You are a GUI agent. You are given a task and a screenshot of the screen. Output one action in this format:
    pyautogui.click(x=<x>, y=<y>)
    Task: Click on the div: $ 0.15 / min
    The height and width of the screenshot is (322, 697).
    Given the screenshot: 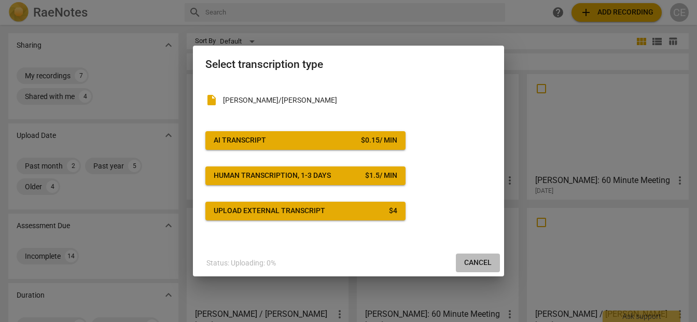 What is the action you would take?
    pyautogui.click(x=379, y=141)
    